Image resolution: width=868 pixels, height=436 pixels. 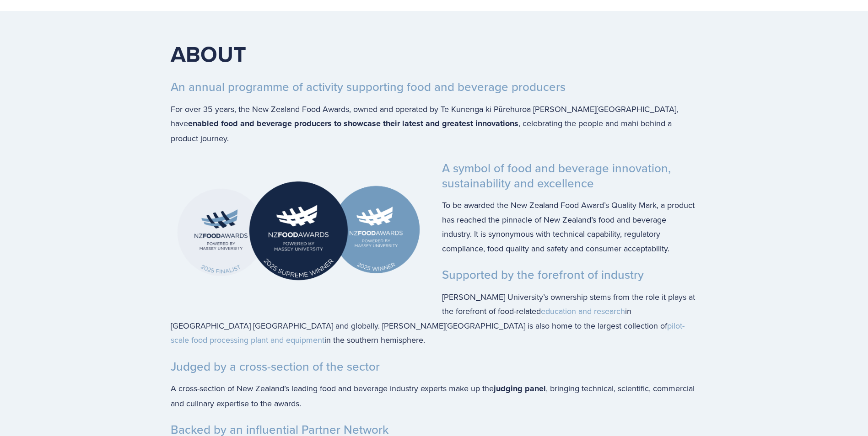 I want to click on strong: enabled food and beverage producers to showcase their latest and greatest innovations, so click(x=354, y=123).